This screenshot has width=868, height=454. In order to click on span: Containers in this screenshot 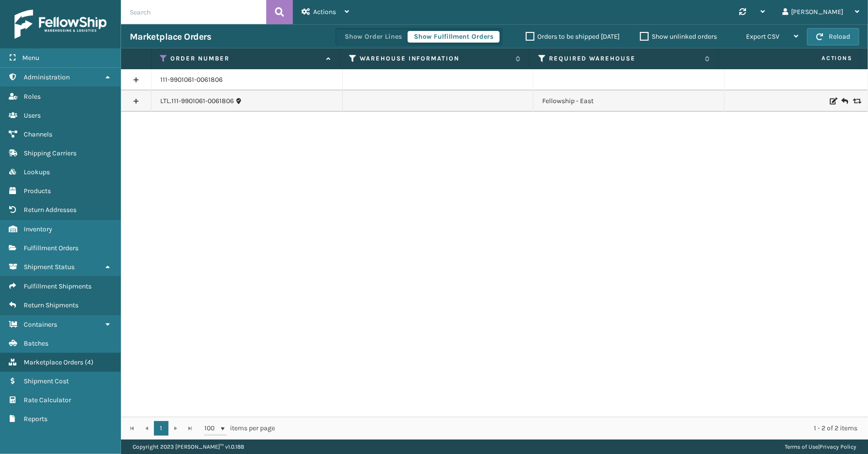, I will do `click(40, 324)`.